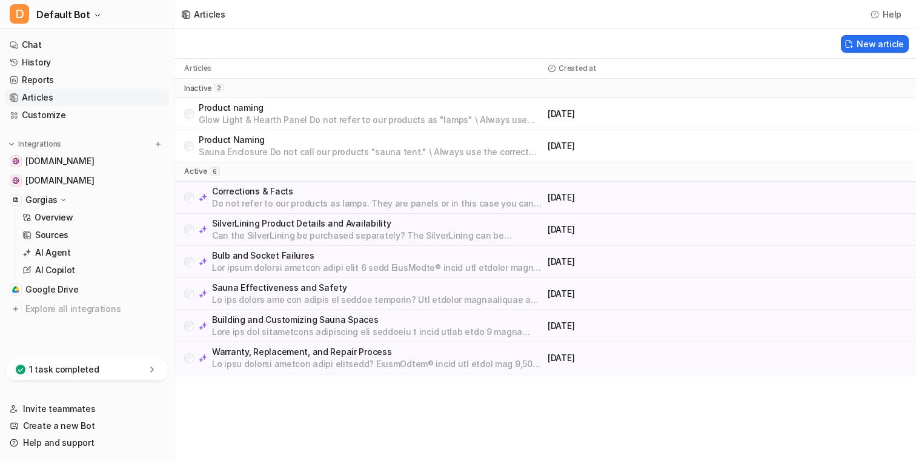  What do you see at coordinates (94, 309) in the screenshot?
I see `span: Explore all integrations` at bounding box center [94, 309].